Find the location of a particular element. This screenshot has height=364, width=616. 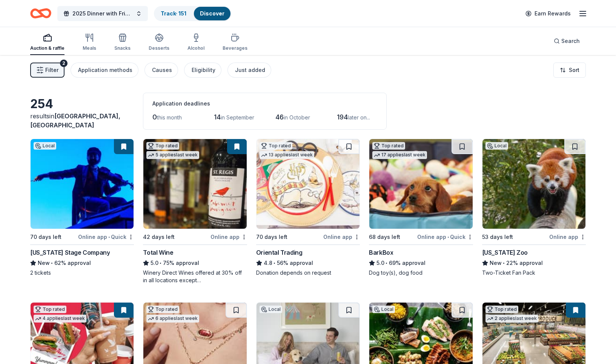

button: Eligibility is located at coordinates (202, 70).